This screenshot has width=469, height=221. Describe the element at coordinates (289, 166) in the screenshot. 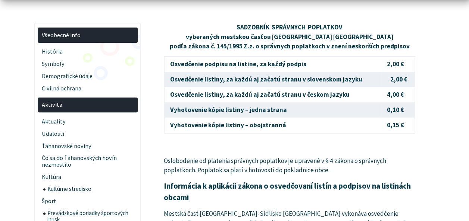

I see `p: Oslobodenie od platenia správnych poplatkov je upravené v § 4 zákona o správnych poplatkoch. Popl...` at that location.